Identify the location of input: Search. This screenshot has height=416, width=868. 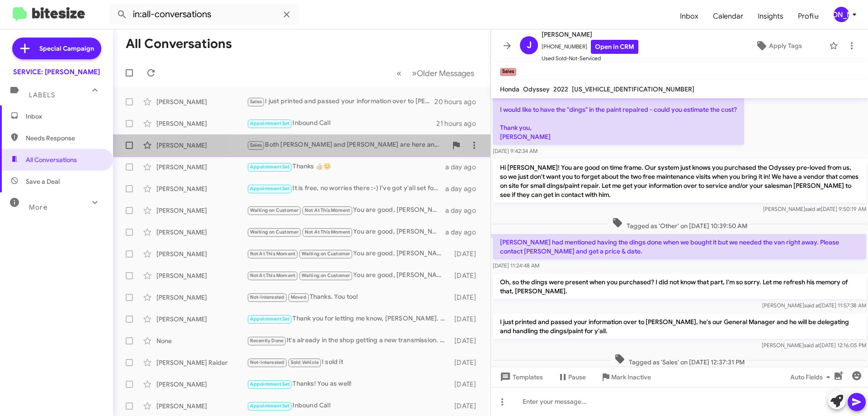
(204, 14).